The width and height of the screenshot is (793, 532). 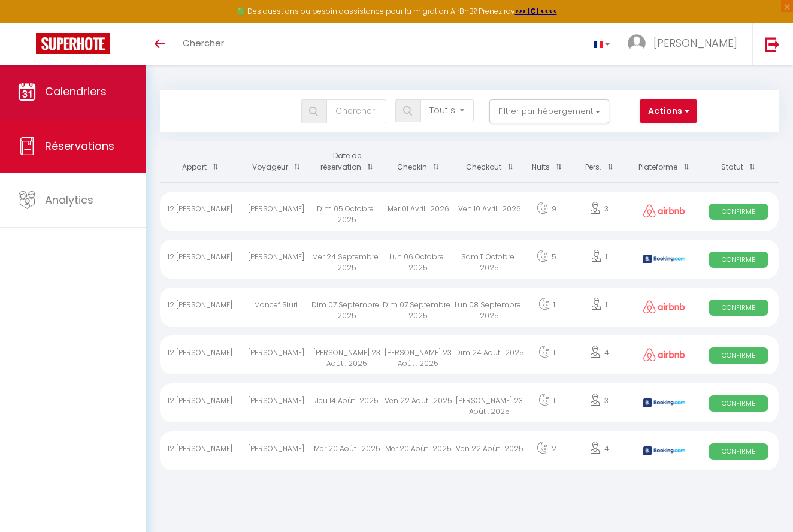 I want to click on input: Chercher, so click(x=357, y=112).